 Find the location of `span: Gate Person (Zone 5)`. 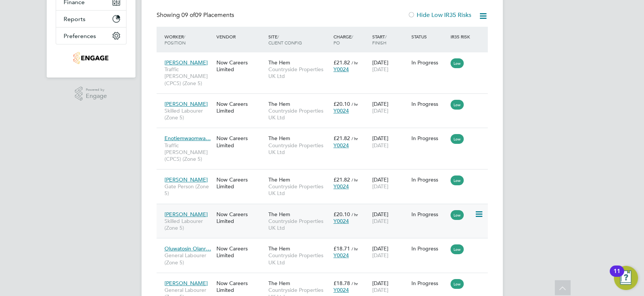

span: Gate Person (Zone 5) is located at coordinates (188, 190).